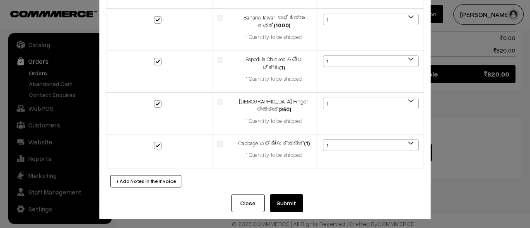 Image resolution: width=530 pixels, height=228 pixels. Describe the element at coordinates (274, 22) in the screenshot. I see `div: Banana Jawari ಬಾಳೆಹಣ್ಣು ಜವಾರಿ` at that location.